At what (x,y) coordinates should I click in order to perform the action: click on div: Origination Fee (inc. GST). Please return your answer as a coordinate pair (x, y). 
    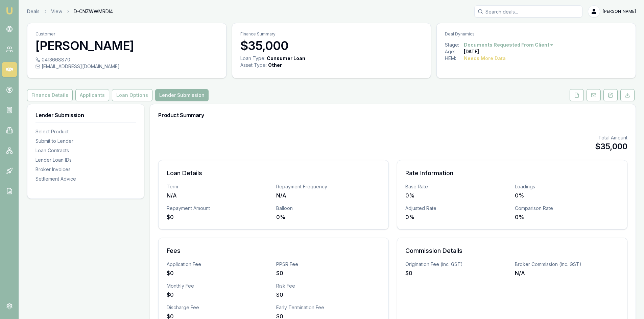
    Looking at the image, I should click on (457, 264).